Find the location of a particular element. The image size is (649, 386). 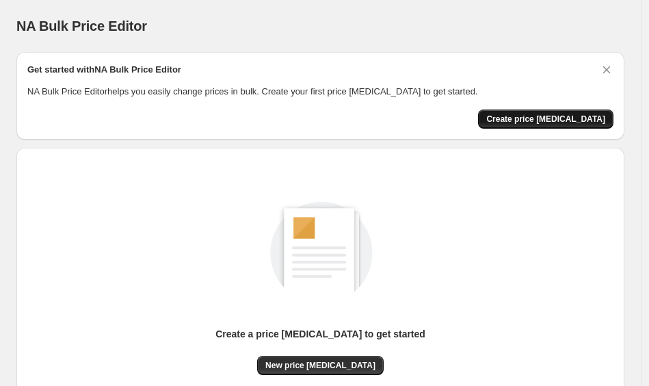

span: NA Bulk Price Editor is located at coordinates (81, 26).